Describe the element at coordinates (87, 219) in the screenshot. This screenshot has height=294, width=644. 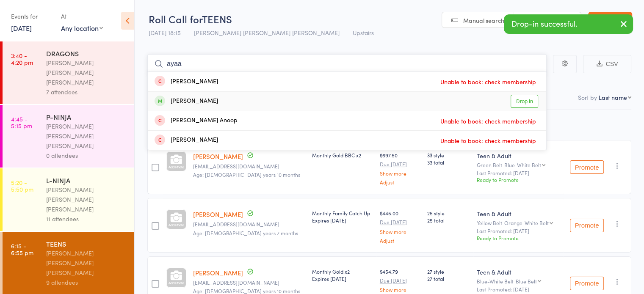
I see `div: 11 attendees` at that location.